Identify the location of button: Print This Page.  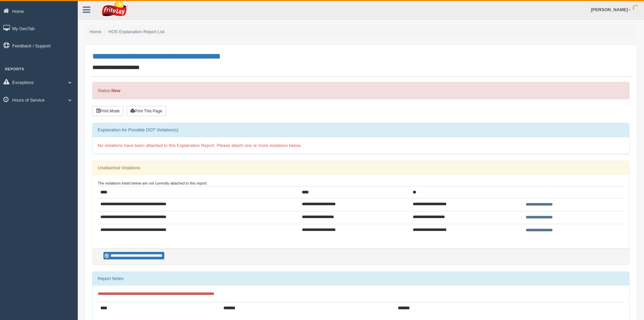
(146, 111).